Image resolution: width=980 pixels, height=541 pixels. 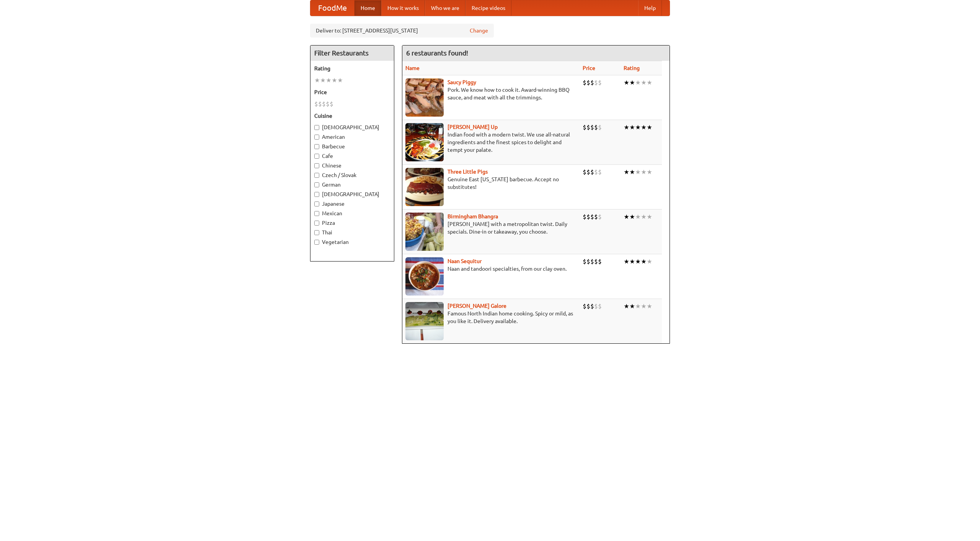 I want to click on a: Change, so click(x=479, y=31).